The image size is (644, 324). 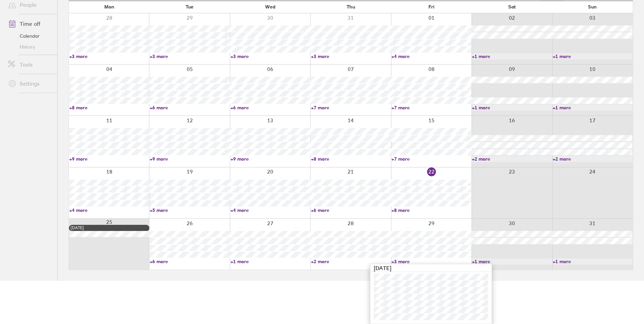 What do you see at coordinates (512, 6) in the screenshot?
I see `span: Sat` at bounding box center [512, 6].